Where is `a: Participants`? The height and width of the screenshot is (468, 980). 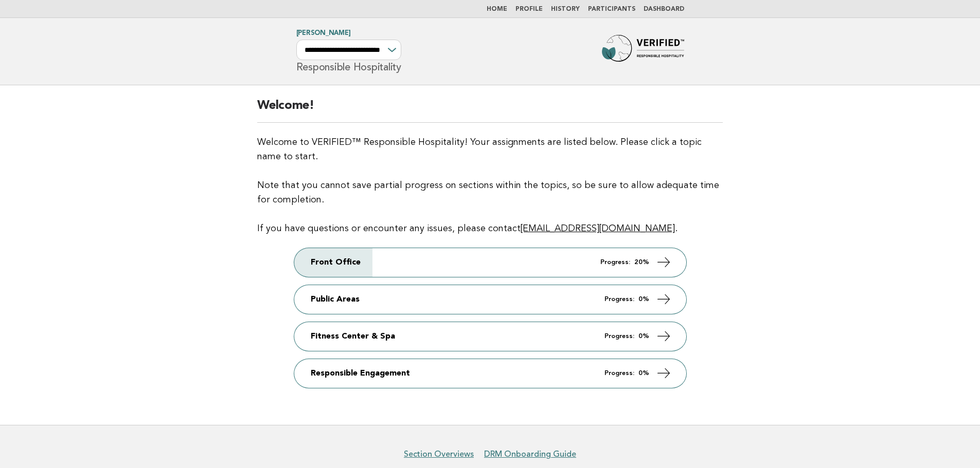 a: Participants is located at coordinates (611, 9).